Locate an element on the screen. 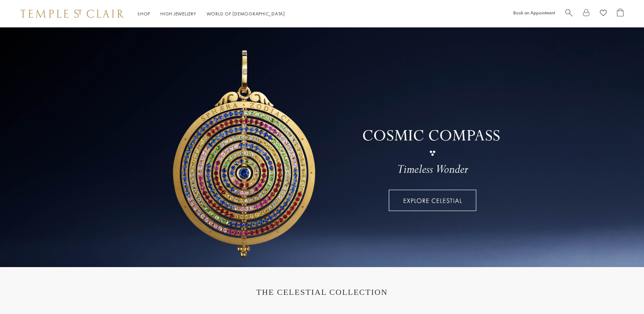 This screenshot has height=314, width=644. a: View Wishlist is located at coordinates (603, 14).